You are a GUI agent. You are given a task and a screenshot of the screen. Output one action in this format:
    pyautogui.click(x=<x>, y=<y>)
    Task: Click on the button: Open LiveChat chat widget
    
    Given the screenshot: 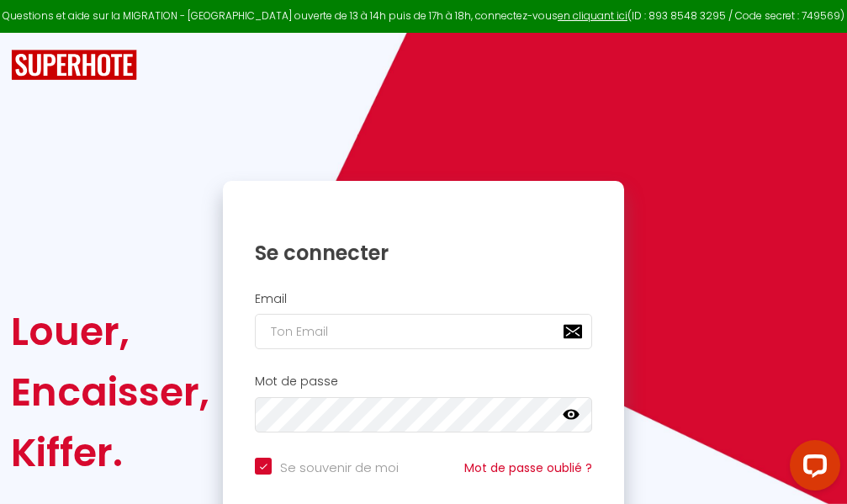 What is the action you would take?
    pyautogui.click(x=39, y=32)
    